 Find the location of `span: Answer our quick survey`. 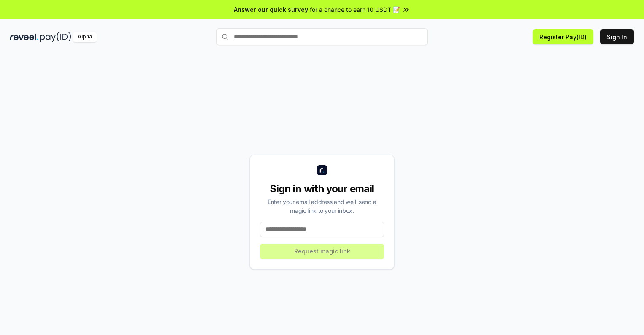

span: Answer our quick survey is located at coordinates (271, 9).